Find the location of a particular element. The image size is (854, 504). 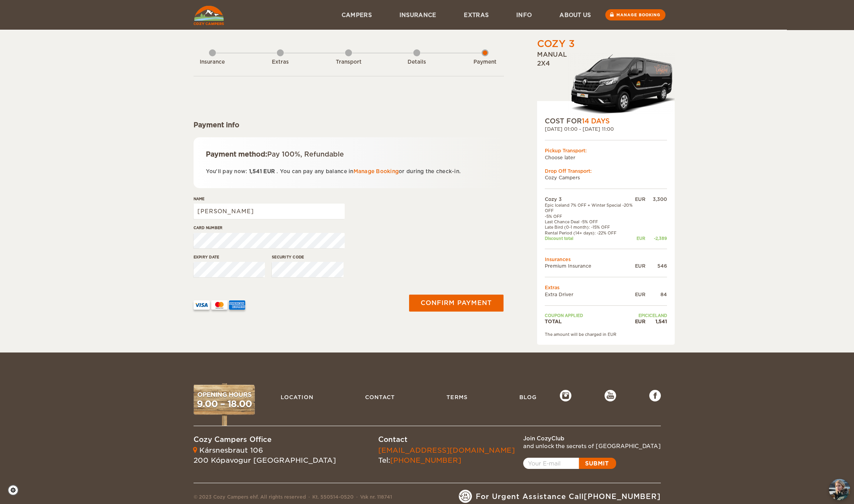

div: Payment method: is located at coordinates (349, 154).